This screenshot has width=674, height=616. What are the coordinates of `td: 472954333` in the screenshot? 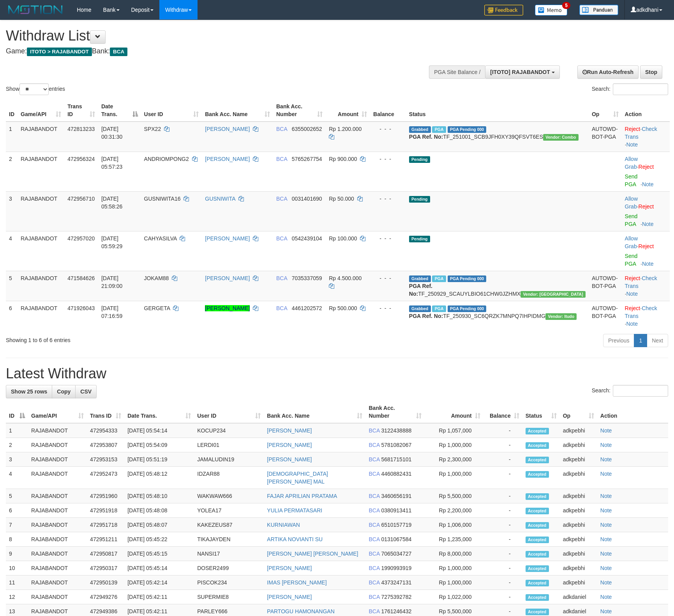 It's located at (106, 431).